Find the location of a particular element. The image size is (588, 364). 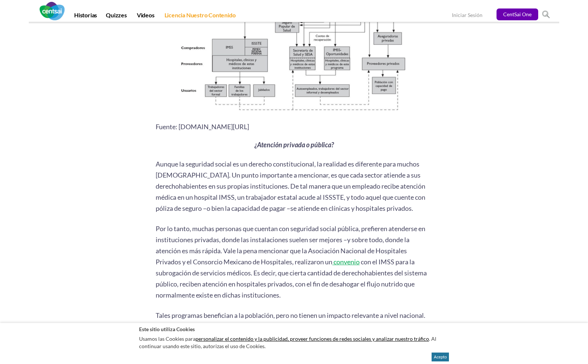

a: Iniciar Sesión is located at coordinates (467, 15).